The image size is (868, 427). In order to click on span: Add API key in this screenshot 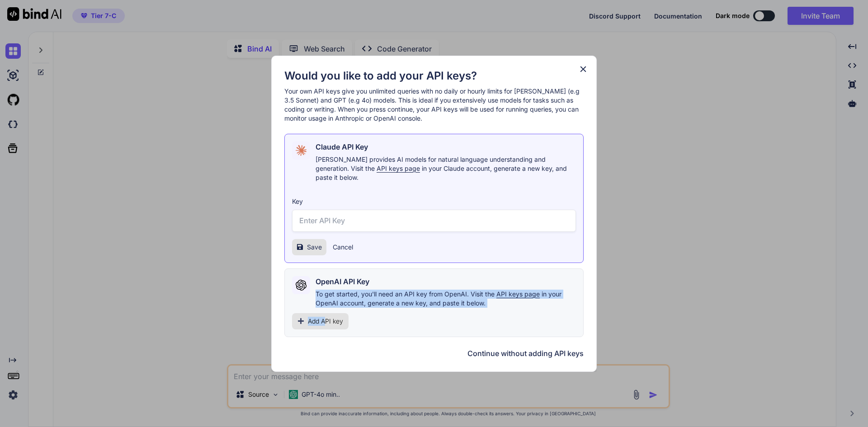, I will do `click(325, 321)`.